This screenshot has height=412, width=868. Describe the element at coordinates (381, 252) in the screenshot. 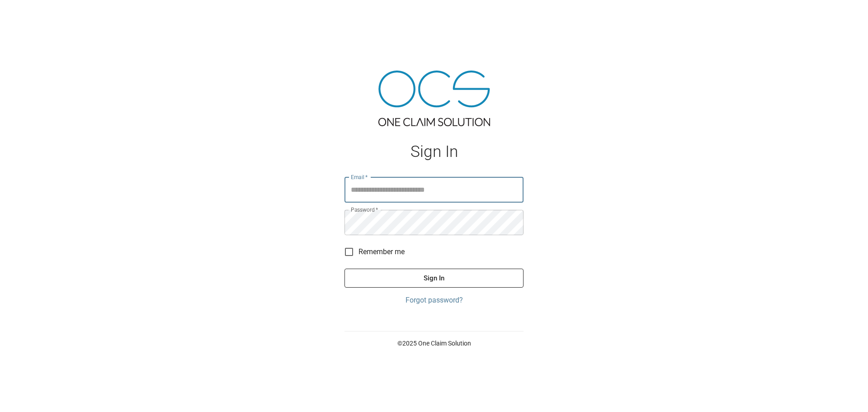

I see `span: Remember me` at that location.